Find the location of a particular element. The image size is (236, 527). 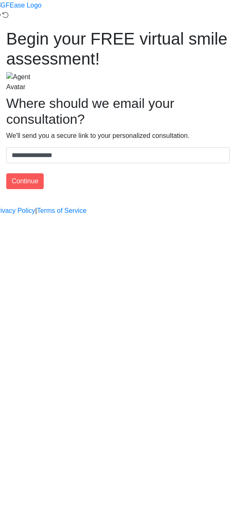

a: Terms of Service is located at coordinates (62, 211).